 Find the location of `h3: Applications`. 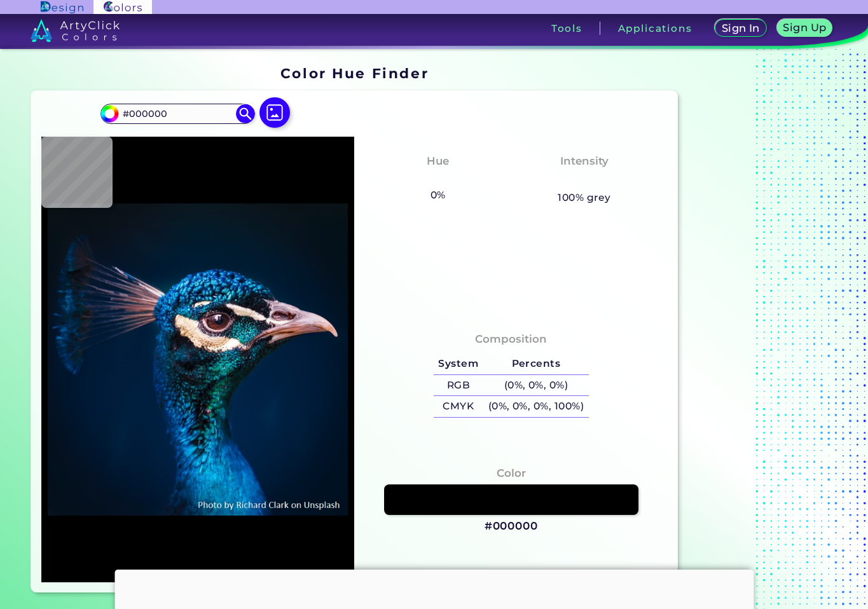

h3: Applications is located at coordinates (655, 28).